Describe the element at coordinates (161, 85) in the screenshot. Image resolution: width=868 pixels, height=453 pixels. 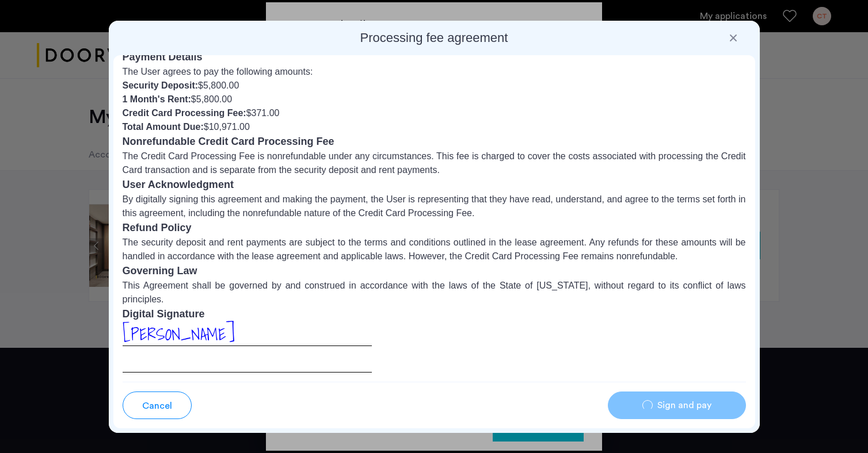
I see `strong: Security Deposit:` at that location.